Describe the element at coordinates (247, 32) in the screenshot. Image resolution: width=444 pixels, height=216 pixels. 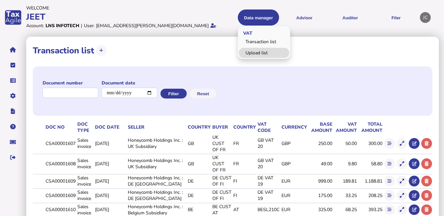
I see `span: VAT` at that location.